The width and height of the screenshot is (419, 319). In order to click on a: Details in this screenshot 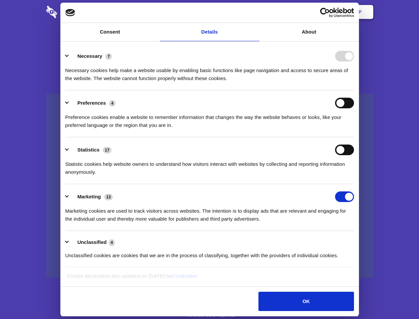, I will do `click(210, 32)`.